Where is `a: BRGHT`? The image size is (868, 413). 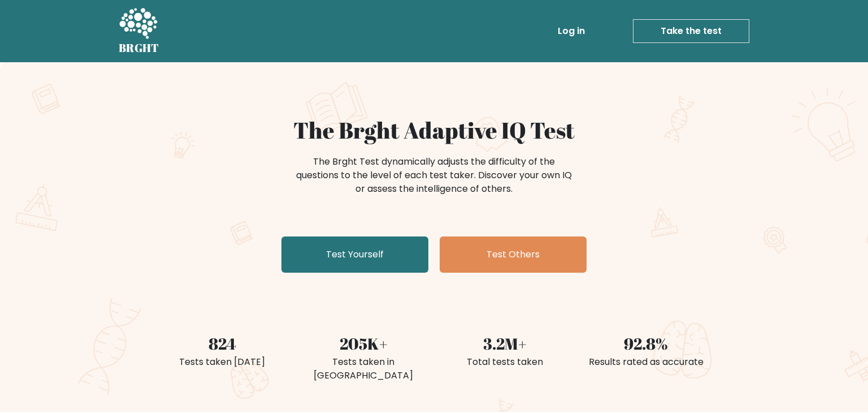 a: BRGHT is located at coordinates (139, 31).